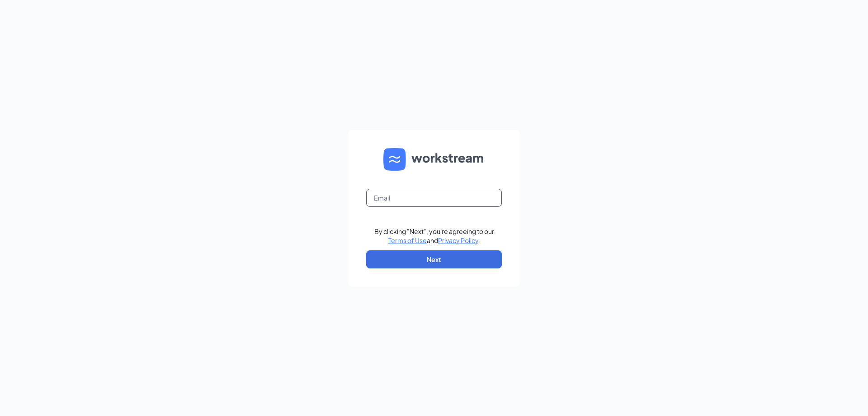 This screenshot has height=416, width=868. What do you see at coordinates (407, 240) in the screenshot?
I see `a: Terms of Use` at bounding box center [407, 240].